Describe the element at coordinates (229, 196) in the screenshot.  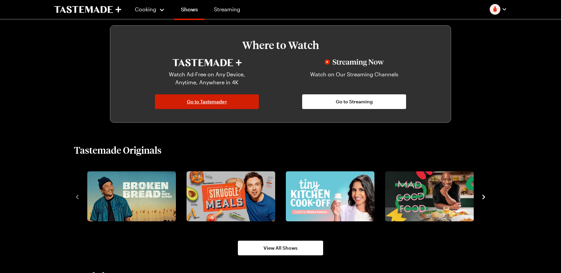
I see `a: Struggle Meals` at that location.